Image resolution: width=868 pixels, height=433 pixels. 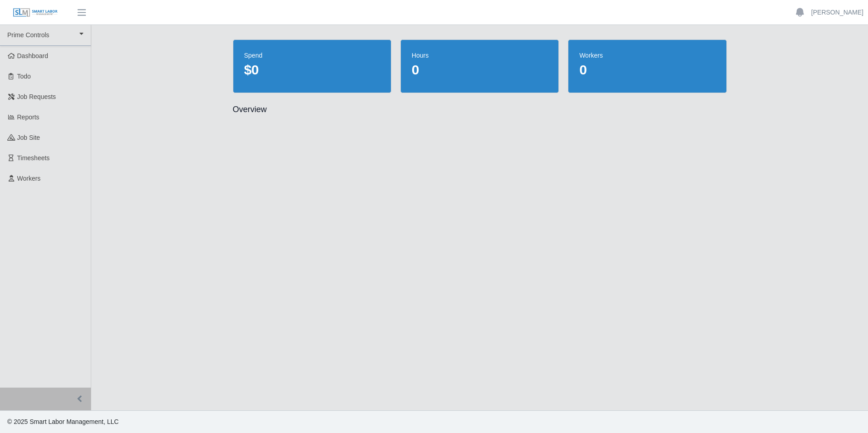 What do you see at coordinates (36, 12) in the screenshot?
I see `img: SLM Logo` at bounding box center [36, 12].